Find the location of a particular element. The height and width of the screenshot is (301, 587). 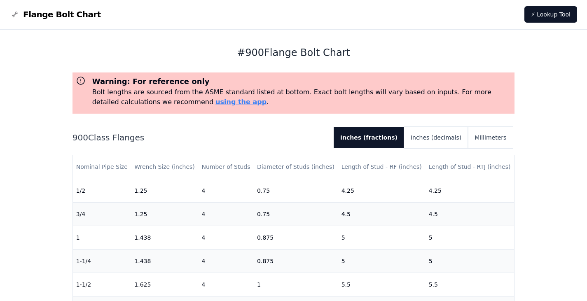

h2: 900 Class Flanges is located at coordinates (200, 138).